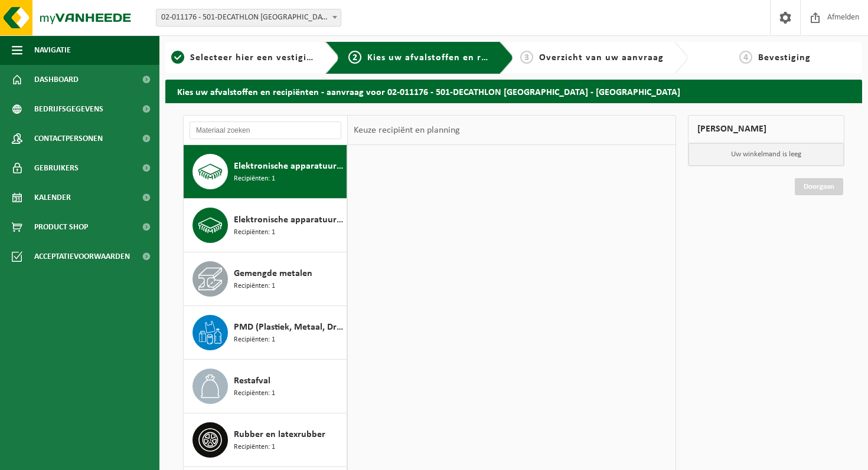  What do you see at coordinates (819, 186) in the screenshot?
I see `a: Doorgaan` at bounding box center [819, 186].